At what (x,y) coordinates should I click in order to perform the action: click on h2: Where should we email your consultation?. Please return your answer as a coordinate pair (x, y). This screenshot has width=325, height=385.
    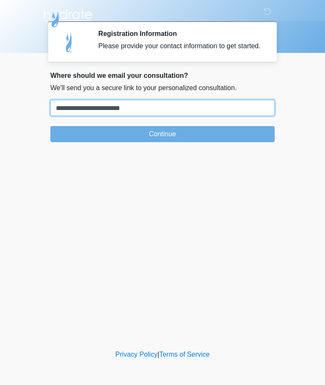
    Looking at the image, I should click on (162, 75).